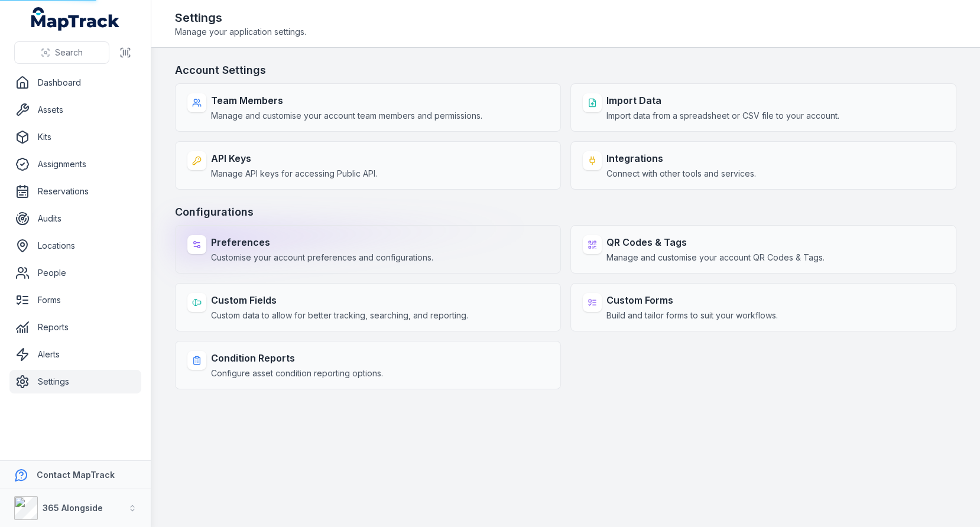 The height and width of the screenshot is (527, 980). What do you see at coordinates (763, 108) in the screenshot?
I see `a: Import DataImport data from a spreadsheet or CSV file to your account.` at bounding box center [763, 108].